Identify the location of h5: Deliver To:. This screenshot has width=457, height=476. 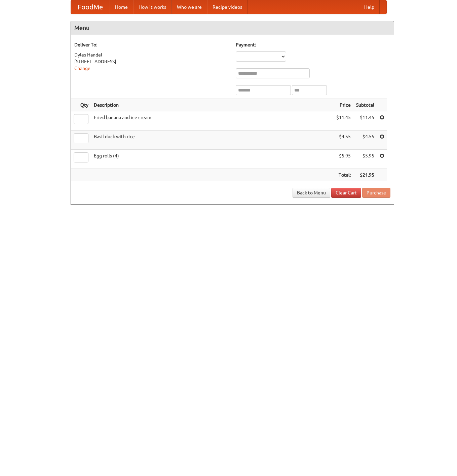
(152, 45).